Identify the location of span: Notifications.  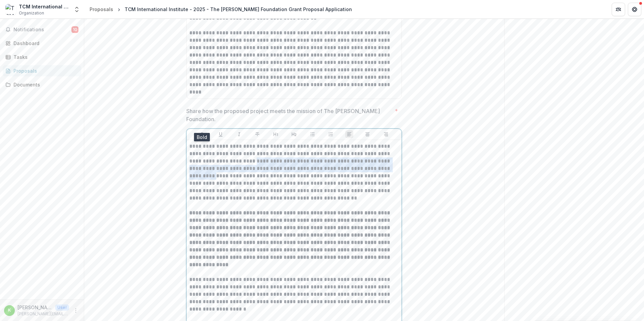
(42, 30).